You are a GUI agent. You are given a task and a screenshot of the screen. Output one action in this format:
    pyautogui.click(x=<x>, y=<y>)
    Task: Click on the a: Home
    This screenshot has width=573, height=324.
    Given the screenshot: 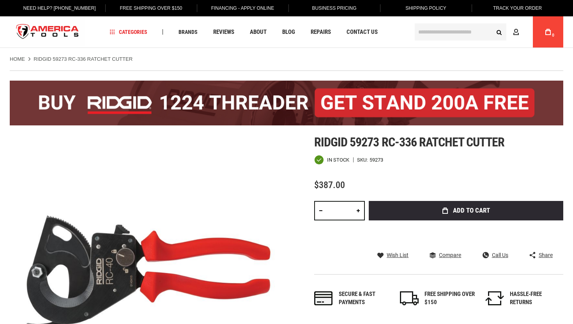 What is the action you would take?
    pyautogui.click(x=17, y=59)
    